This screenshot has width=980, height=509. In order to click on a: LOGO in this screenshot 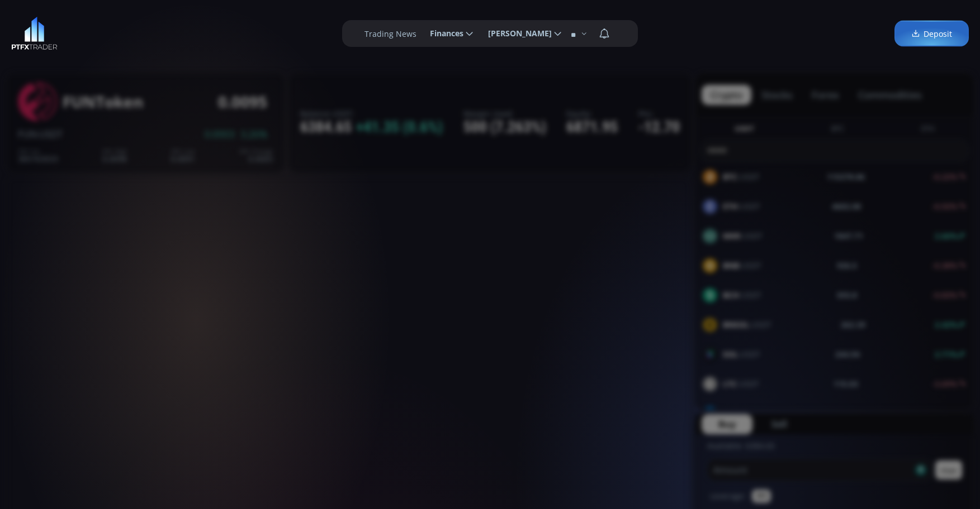, I will do `click(34, 33)`.